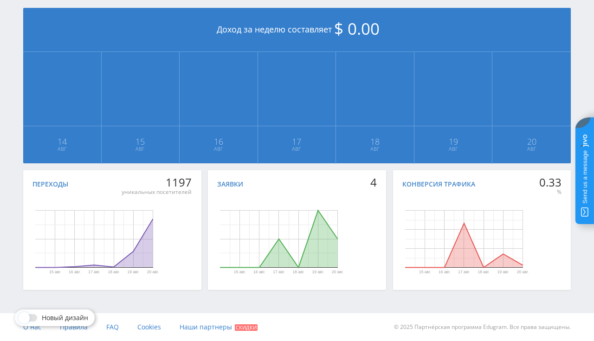  I want to click on span: Правила, so click(74, 327).